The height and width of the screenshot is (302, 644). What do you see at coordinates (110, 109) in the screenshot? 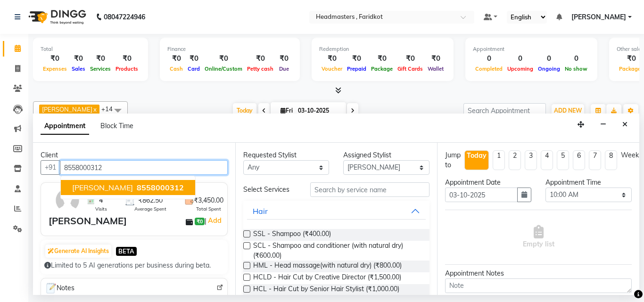
I see `span: +14` at bounding box center [110, 109].